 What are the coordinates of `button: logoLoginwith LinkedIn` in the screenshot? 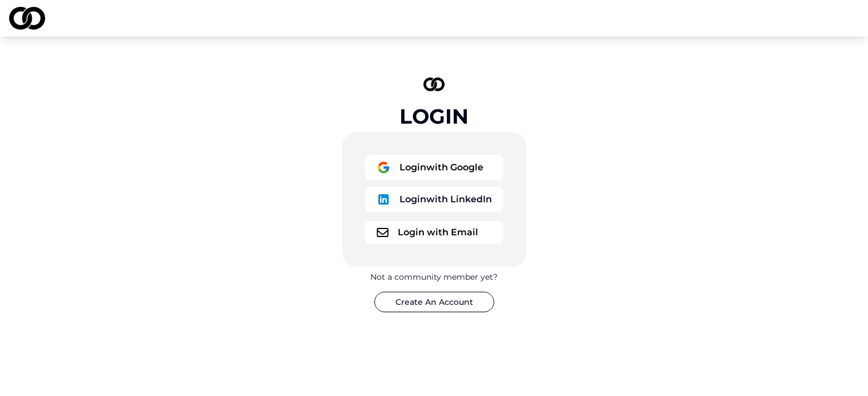 It's located at (434, 199).